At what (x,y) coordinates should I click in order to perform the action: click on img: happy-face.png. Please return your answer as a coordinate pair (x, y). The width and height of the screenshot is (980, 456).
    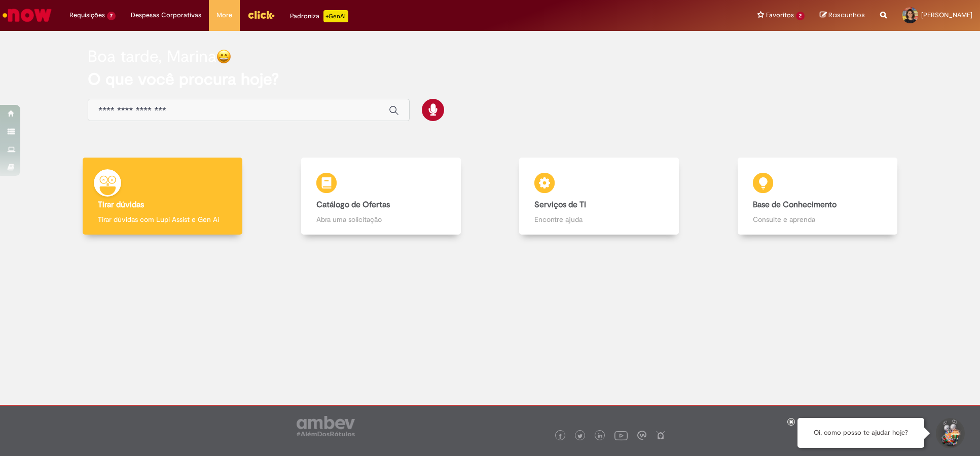
    Looking at the image, I should click on (224, 56).